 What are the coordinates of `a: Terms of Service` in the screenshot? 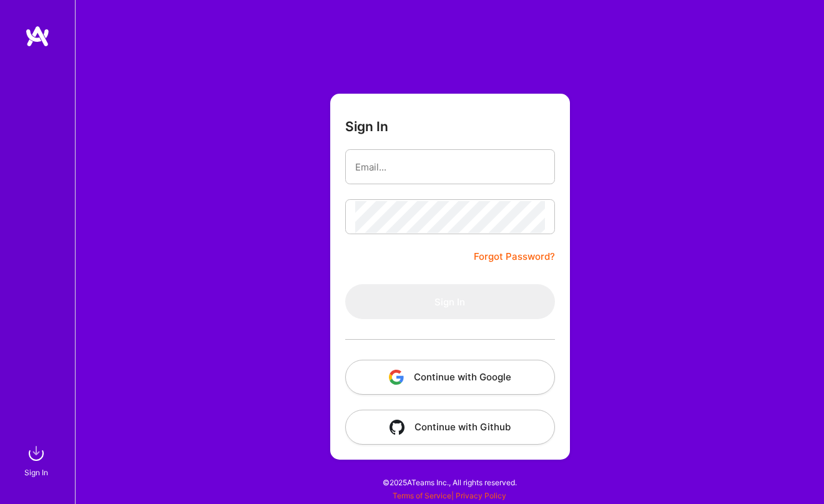 It's located at (422, 495).